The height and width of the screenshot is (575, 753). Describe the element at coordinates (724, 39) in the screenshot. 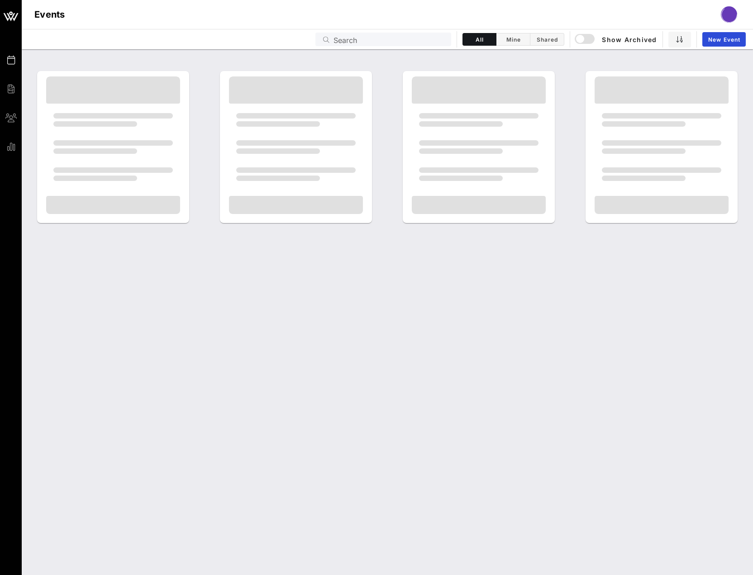

I see `a: New Event` at that location.